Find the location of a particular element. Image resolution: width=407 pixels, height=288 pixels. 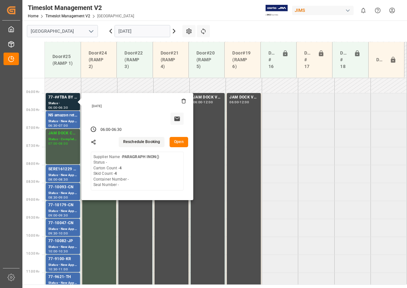

div: Doors # 17 is located at coordinates (309, 60).